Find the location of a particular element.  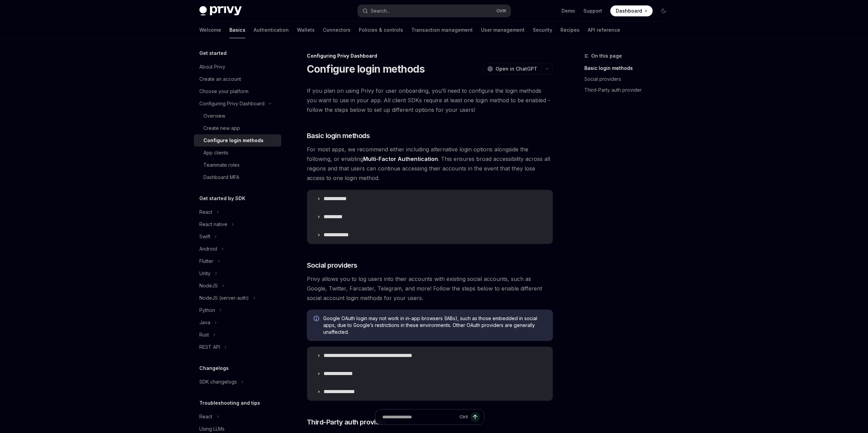

button: Toggle Java section is located at coordinates (237, 323).